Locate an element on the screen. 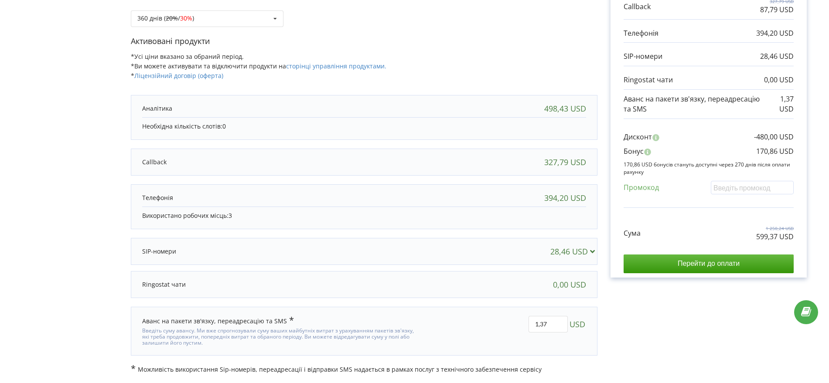 The height and width of the screenshot is (383, 829). p: Необхідна кількість слотів: is located at coordinates (364, 126).